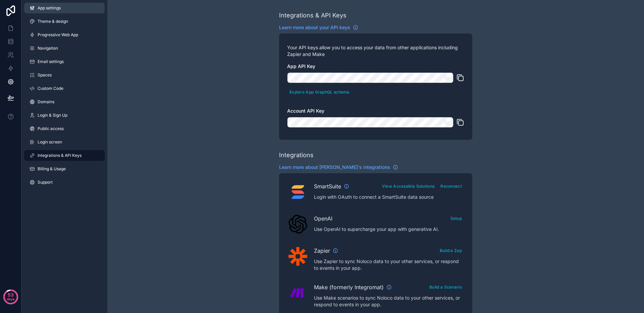 The image size is (644, 313). I want to click on img: OpenAI, so click(298, 224).